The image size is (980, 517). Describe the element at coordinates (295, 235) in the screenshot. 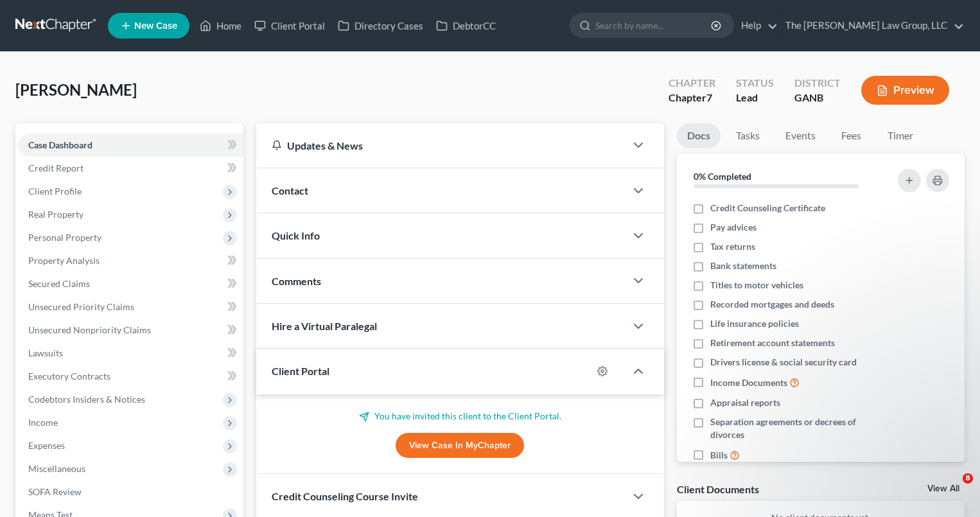

I see `span: Quick Info` at that location.